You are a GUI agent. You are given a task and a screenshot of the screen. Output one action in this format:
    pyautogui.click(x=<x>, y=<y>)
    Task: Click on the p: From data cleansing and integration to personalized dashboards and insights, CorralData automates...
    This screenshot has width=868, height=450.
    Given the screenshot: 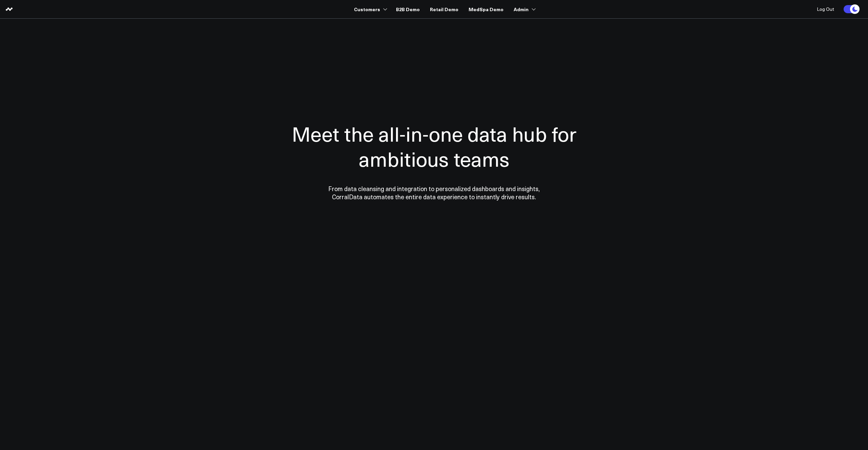 What is the action you would take?
    pyautogui.click(x=434, y=193)
    